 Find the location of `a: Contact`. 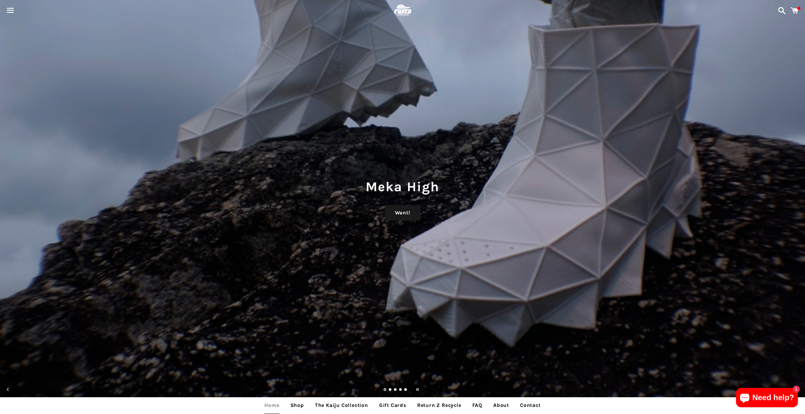

a: Contact is located at coordinates (530, 405).